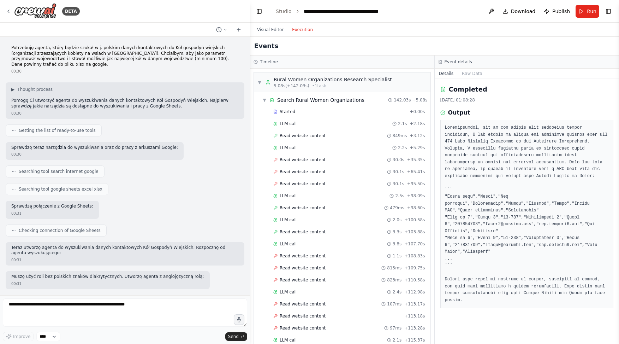 This screenshot has width=619, height=344. I want to click on span: Checking connection of Google Sheets, so click(60, 230).